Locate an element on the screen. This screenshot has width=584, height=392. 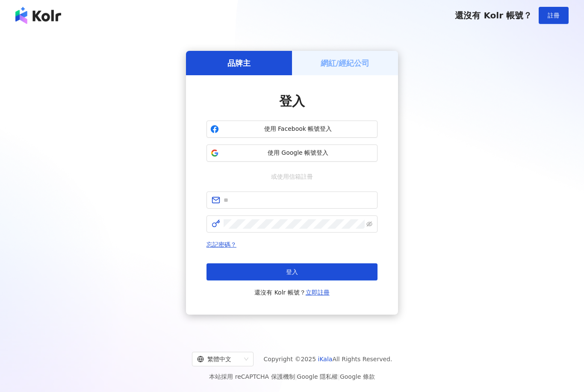
span: 本站採用 reCAPTCHA 保護機制 is located at coordinates (292, 377).